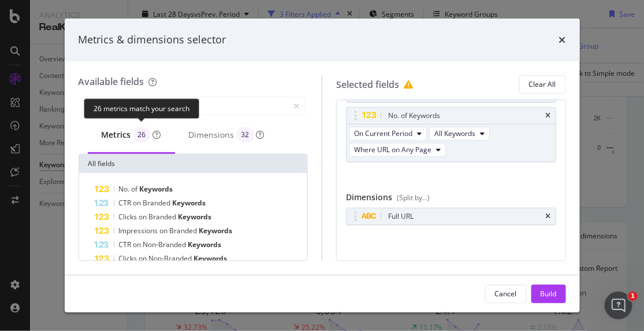 The width and height of the screenshot is (644, 331). I want to click on div: 26 metrics match your search, so click(142, 108).